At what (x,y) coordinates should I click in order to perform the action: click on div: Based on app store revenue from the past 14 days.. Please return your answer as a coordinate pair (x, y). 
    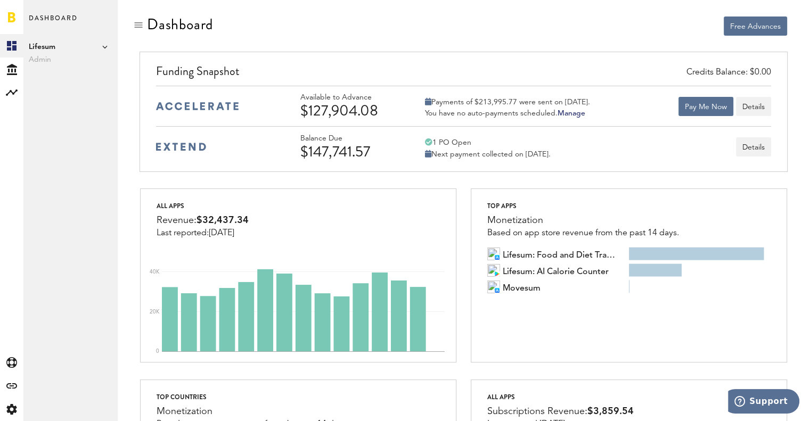
    Looking at the image, I should click on (583, 233).